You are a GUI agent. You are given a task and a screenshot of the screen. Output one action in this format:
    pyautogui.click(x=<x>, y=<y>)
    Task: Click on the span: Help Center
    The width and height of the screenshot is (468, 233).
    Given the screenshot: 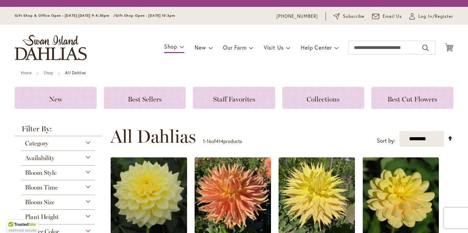 What is the action you would take?
    pyautogui.click(x=316, y=47)
    